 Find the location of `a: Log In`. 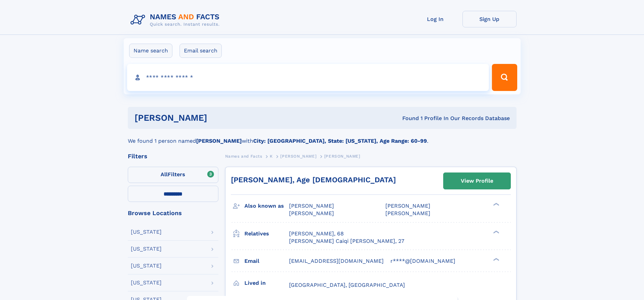

a: Log In is located at coordinates (436, 19).